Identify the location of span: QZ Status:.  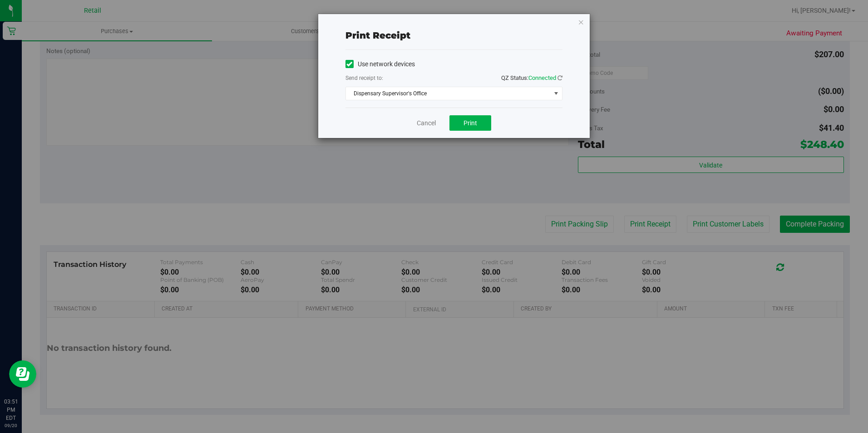
(532, 78).